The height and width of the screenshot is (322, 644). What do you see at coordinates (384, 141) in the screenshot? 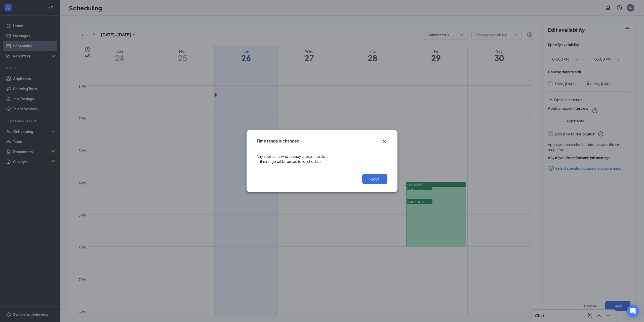
I see `button: Close` at bounding box center [384, 141].